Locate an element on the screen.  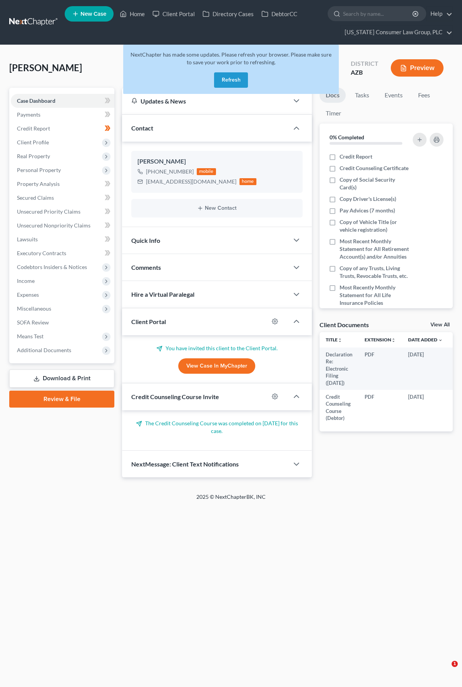
a: Review & File is located at coordinates (62, 399).